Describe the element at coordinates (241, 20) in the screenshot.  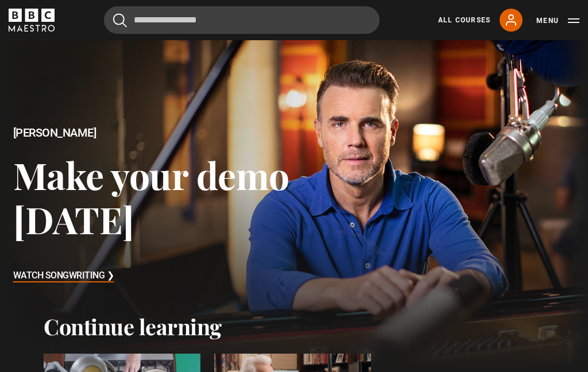
I see `input: Search` at that location.